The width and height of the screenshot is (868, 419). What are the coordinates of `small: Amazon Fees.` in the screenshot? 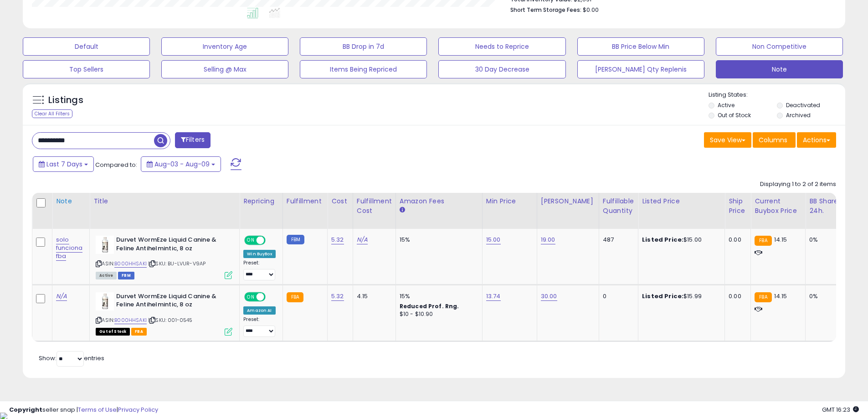 It's located at (402, 210).